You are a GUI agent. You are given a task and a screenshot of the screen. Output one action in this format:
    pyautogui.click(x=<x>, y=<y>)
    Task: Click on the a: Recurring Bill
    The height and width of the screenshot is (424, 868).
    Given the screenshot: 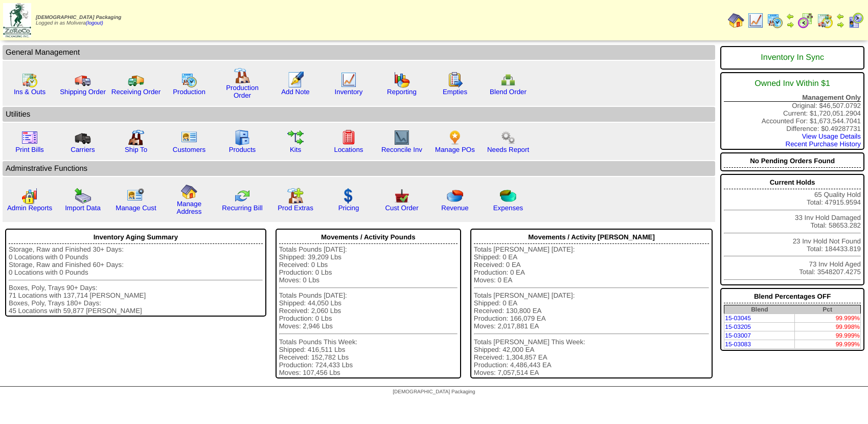 What is the action you would take?
    pyautogui.click(x=242, y=208)
    